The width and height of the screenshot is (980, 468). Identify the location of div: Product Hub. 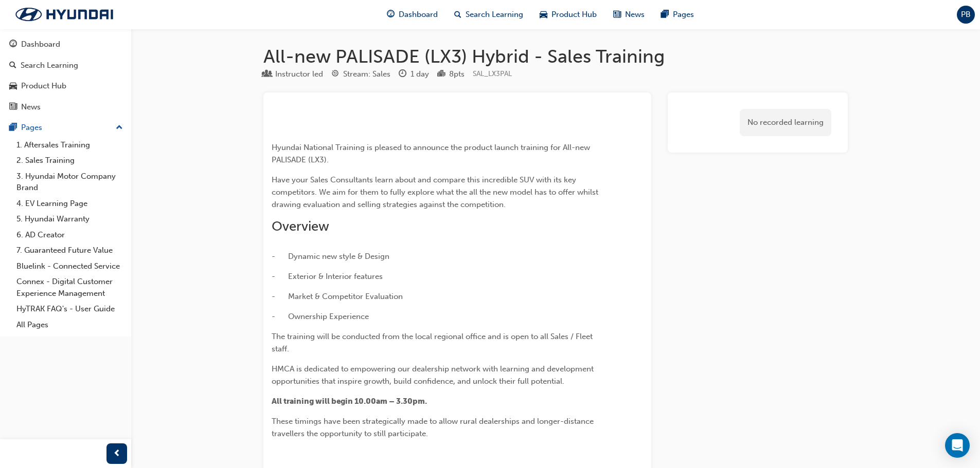
(44, 86).